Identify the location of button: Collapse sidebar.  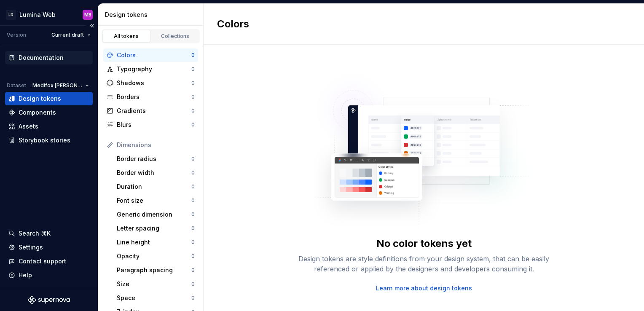
(92, 26).